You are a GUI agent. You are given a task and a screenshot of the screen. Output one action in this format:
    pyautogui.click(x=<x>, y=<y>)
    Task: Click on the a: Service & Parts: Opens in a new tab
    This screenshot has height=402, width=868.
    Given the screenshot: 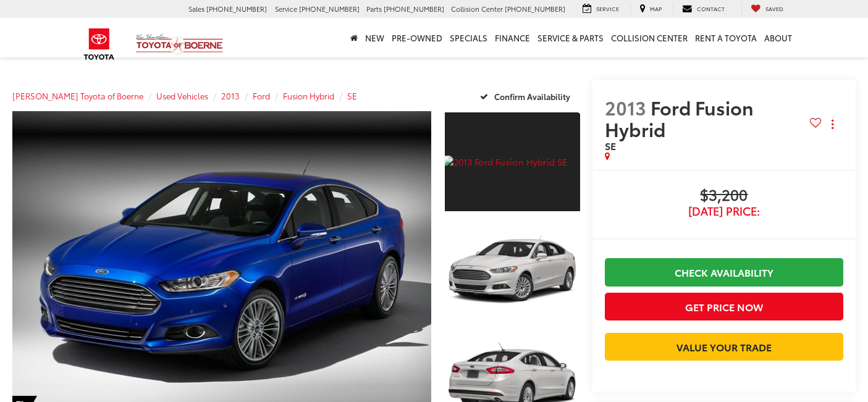 What is the action you would take?
    pyautogui.click(x=570, y=37)
    